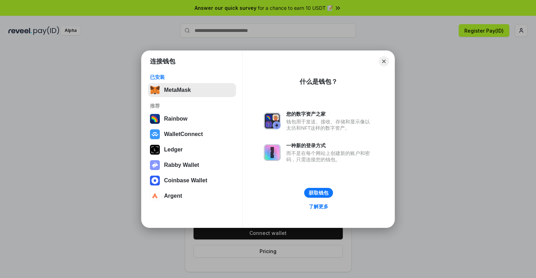  Describe the element at coordinates (192, 119) in the screenshot. I see `button: Rainbow` at that location.